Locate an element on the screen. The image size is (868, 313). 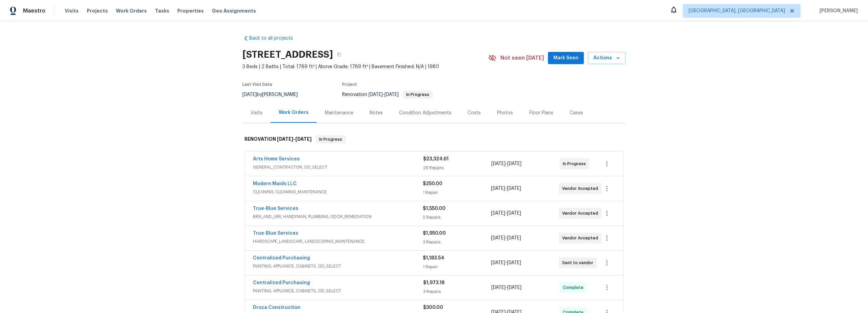
span: Geo Assignments is located at coordinates (234, 11).